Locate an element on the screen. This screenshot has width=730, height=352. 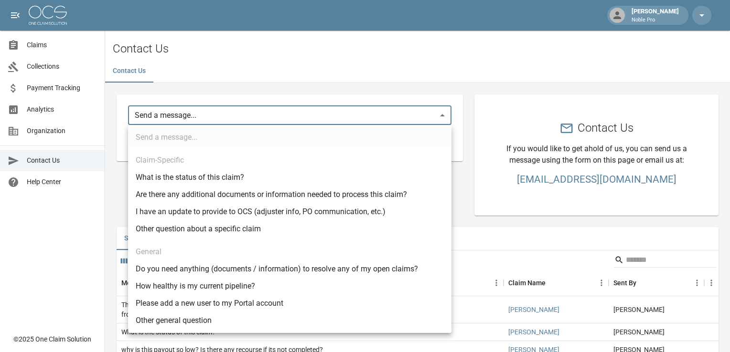
li: How healthy is my current pipeline? is located at coordinates (289, 286).